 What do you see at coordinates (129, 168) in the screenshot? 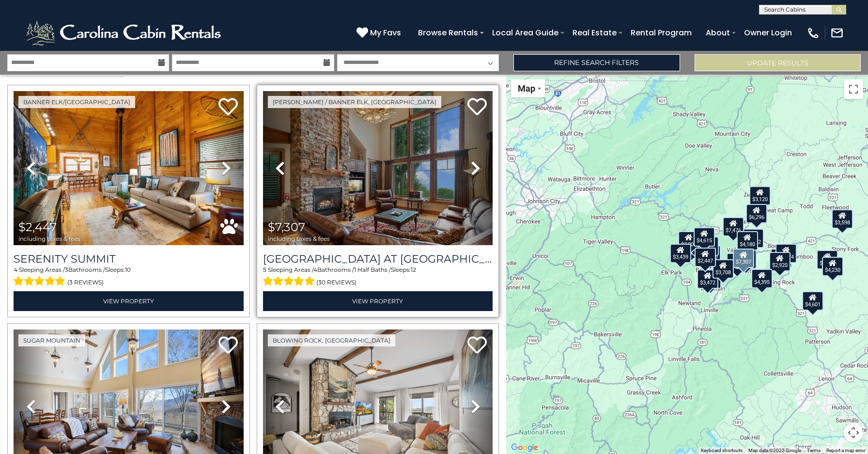
I see `img: thumbnail_167191056.jpeg` at bounding box center [129, 168].